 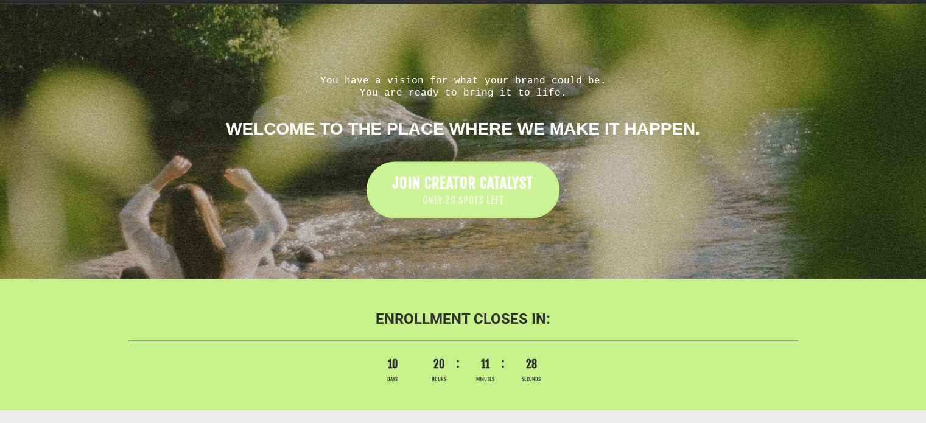 What do you see at coordinates (463, 87) in the screenshot?
I see `h1: You have a vision for what your brand could be.` at bounding box center [463, 87].